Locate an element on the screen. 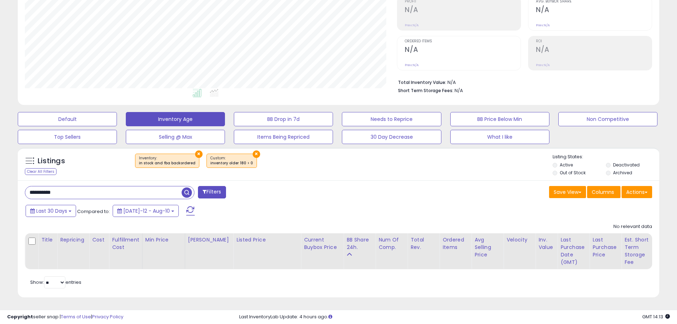 This screenshot has height=324, width=677. button: Selling @ Max is located at coordinates (175, 137).